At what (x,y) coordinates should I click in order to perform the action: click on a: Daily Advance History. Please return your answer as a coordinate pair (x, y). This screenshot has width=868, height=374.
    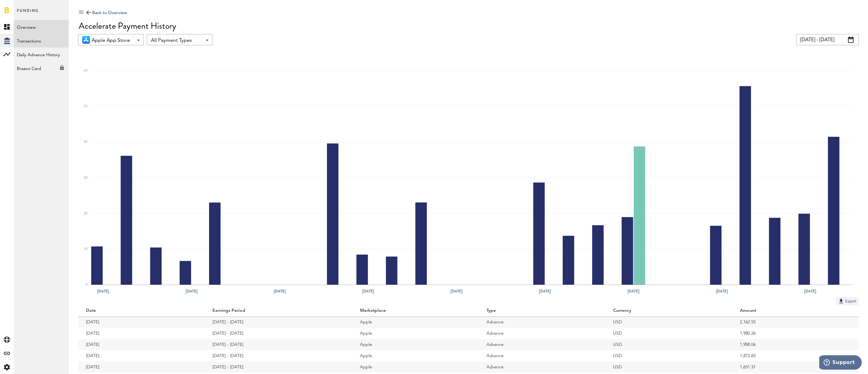
    Looking at the image, I should click on (41, 55).